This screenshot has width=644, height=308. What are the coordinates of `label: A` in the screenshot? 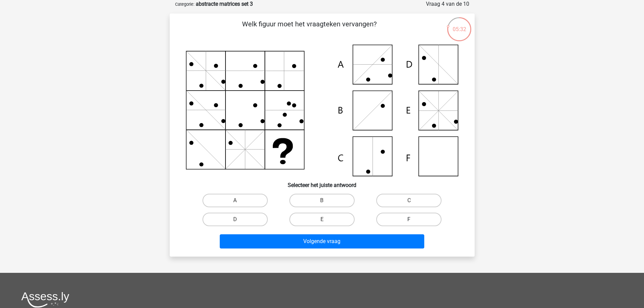 It's located at (235, 200).